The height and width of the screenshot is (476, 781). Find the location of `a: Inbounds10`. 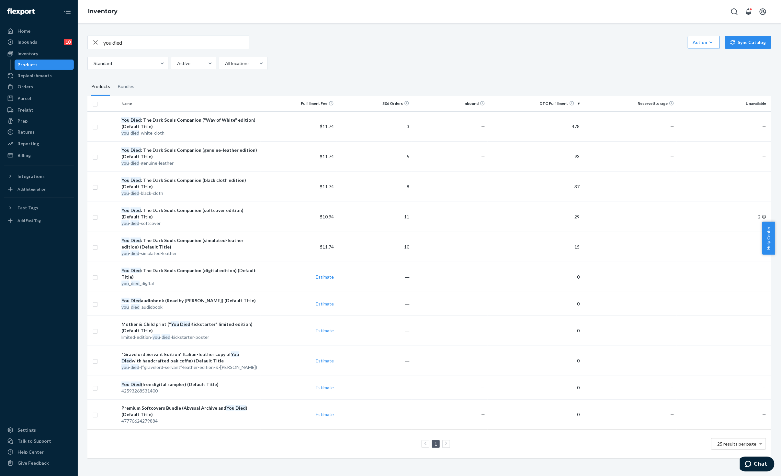

a: Inbounds10 is located at coordinates (39, 42).